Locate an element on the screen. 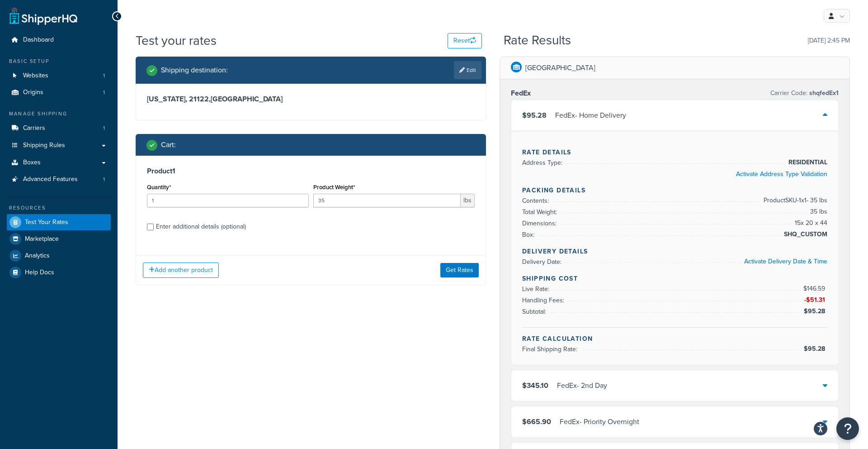 The width and height of the screenshot is (868, 449). a: Carriers1 is located at coordinates (59, 128).